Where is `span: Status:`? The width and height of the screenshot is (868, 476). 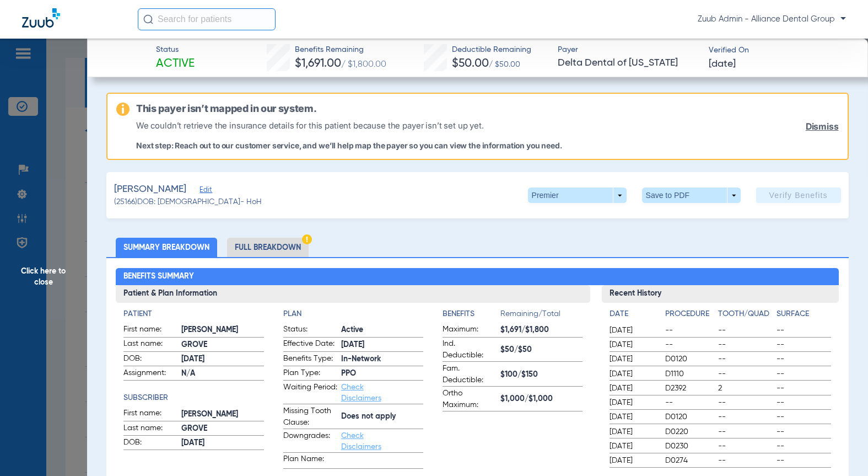 span: Status: is located at coordinates (310, 331).